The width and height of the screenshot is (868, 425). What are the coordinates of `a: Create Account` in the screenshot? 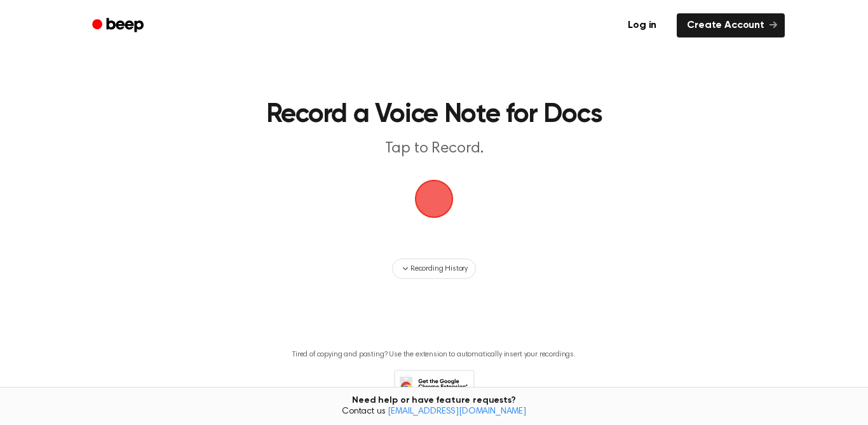 It's located at (731, 26).